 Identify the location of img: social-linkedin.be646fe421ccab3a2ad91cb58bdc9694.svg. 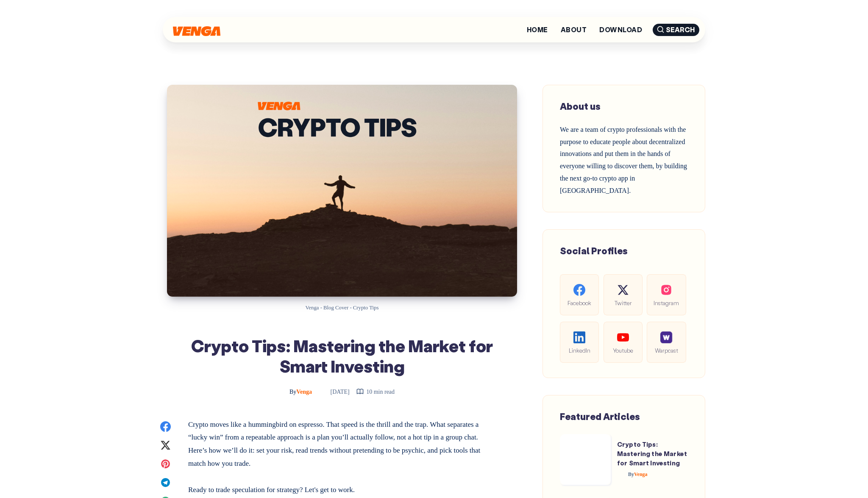
(579, 338).